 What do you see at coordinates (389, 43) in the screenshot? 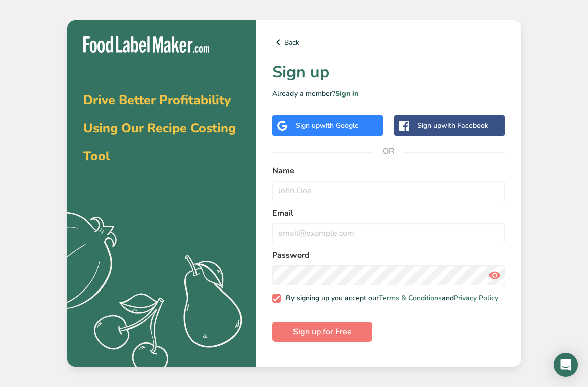
I see `a: Back` at bounding box center [389, 43].